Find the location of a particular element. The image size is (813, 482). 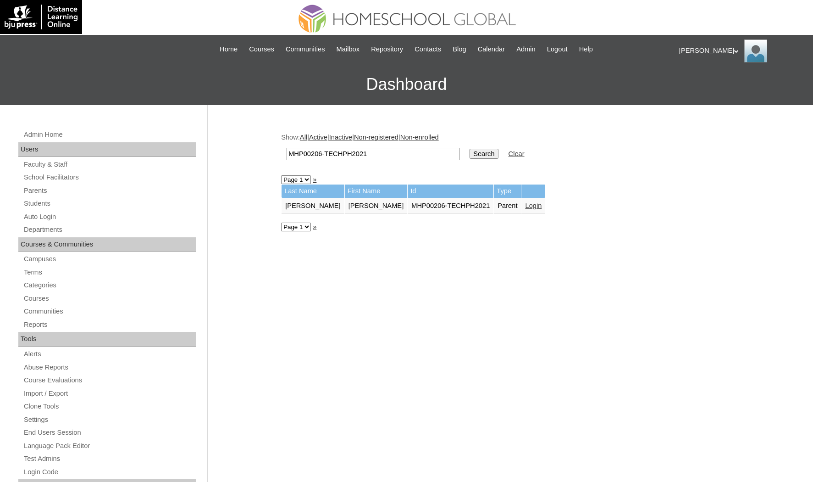

a: Non-registered is located at coordinates (376, 137).